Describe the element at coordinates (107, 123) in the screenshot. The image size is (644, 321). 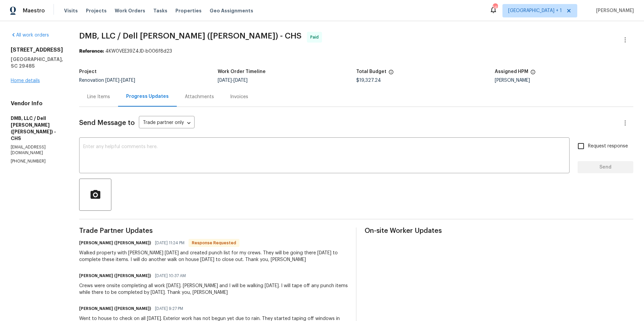
I see `span: Send Message to` at that location.